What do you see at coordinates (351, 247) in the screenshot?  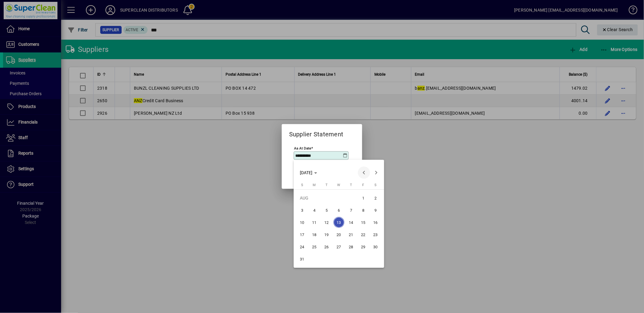 I see `span: 28` at bounding box center [351, 247].